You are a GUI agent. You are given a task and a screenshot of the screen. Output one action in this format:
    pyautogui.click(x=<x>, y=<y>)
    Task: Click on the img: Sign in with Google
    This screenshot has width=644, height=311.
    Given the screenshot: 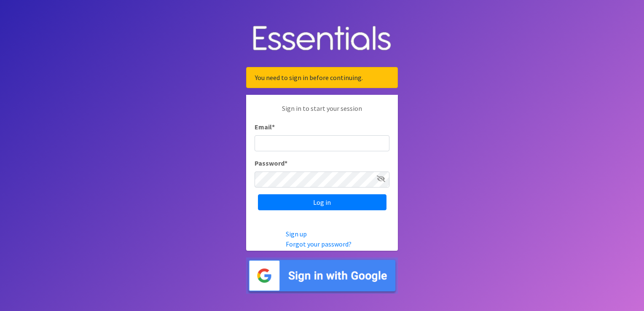 What is the action you would take?
    pyautogui.click(x=322, y=275)
    